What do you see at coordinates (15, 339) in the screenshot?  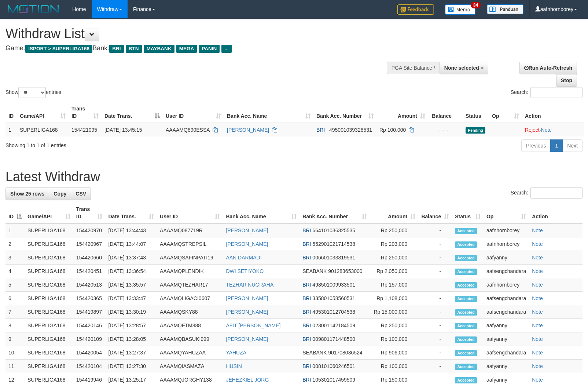 I see `td: 9` at bounding box center [15, 339].